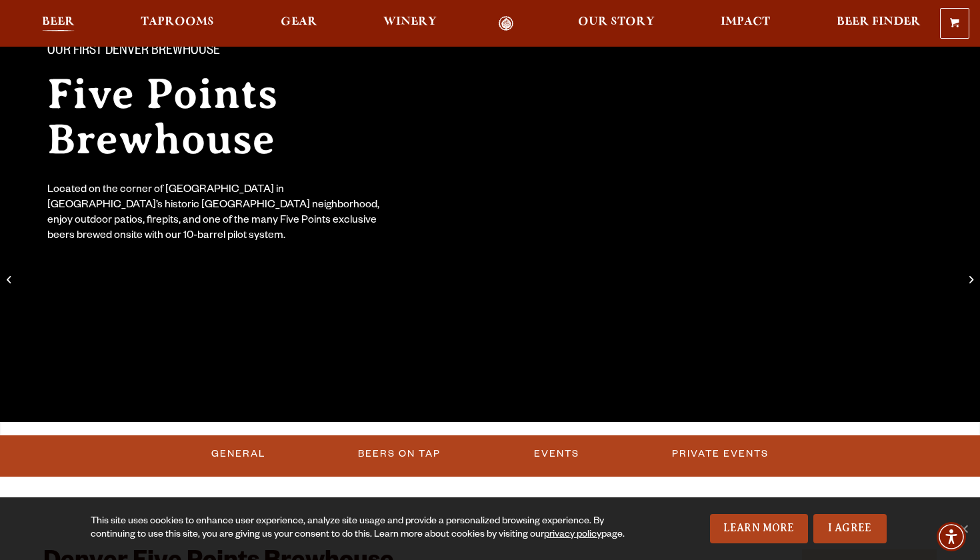 The image size is (980, 560). I want to click on span: Taprooms, so click(177, 22).